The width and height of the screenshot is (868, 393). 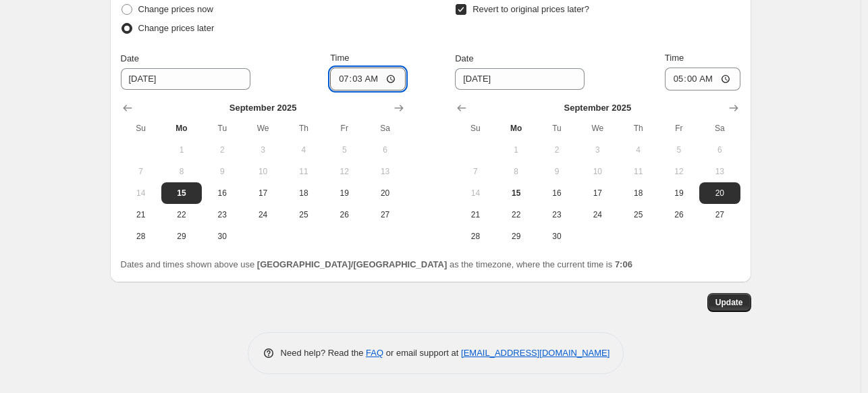 What do you see at coordinates (679, 150) in the screenshot?
I see `button: Friday September 5 2025` at bounding box center [679, 150].